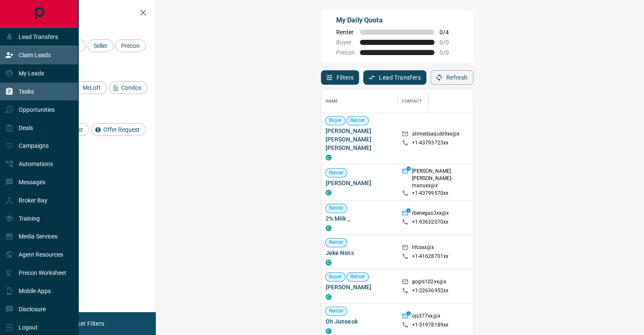  What do you see at coordinates (435, 135) in the screenshot?
I see `p: ahmedsaquib9xx@x` at bounding box center [435, 135].